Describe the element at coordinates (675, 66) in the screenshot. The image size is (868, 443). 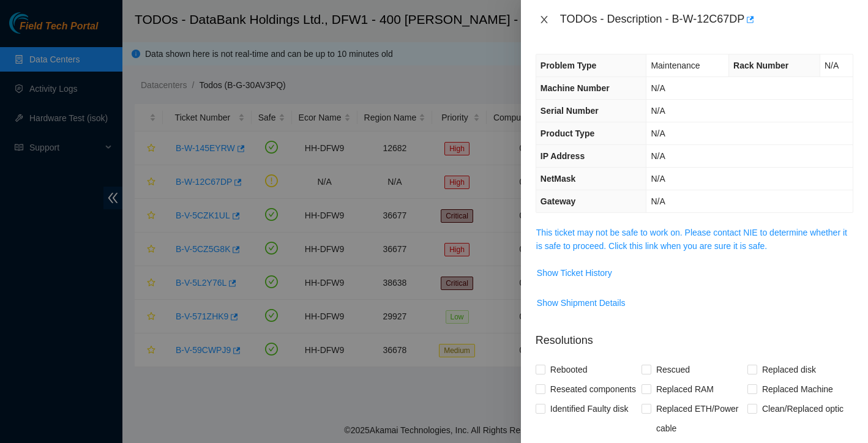
I see `span: Maintenance` at that location.